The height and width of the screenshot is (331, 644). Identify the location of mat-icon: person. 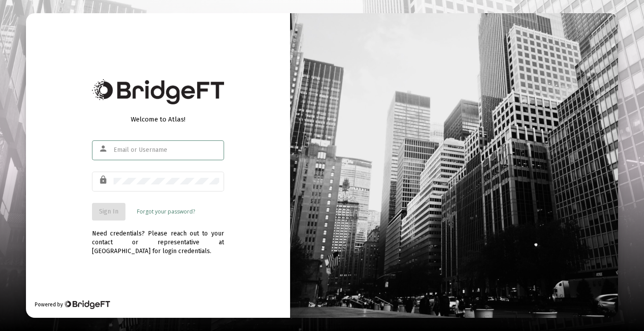
(104, 148).